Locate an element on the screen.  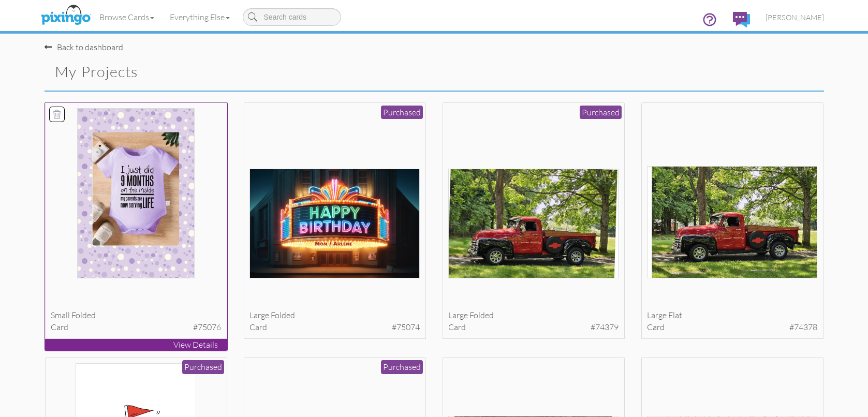
img: 134379-1-1754339495206-3b1f9481057859c3-qa.jpg is located at coordinates (533, 224).